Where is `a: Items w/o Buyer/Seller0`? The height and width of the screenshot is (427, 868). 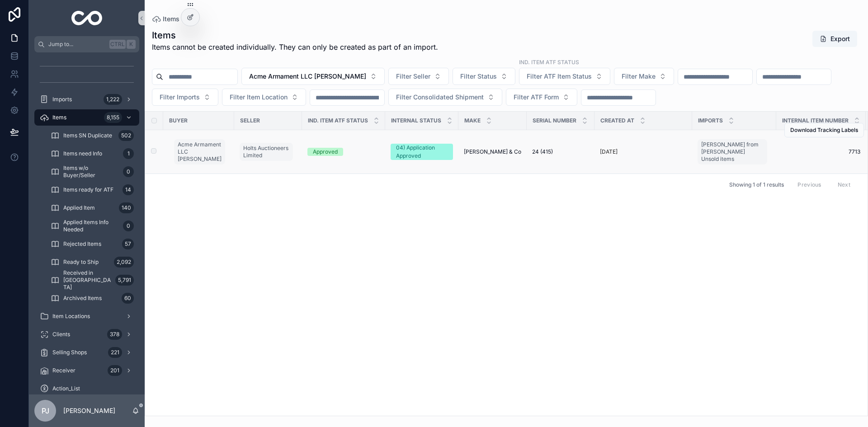
a: Items w/o Buyer/Seller0 is located at coordinates (92, 172).